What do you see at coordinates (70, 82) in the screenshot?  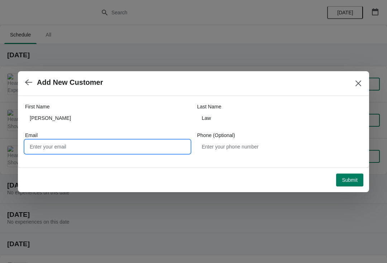 I see `h2: Add New Customer` at bounding box center [70, 82].